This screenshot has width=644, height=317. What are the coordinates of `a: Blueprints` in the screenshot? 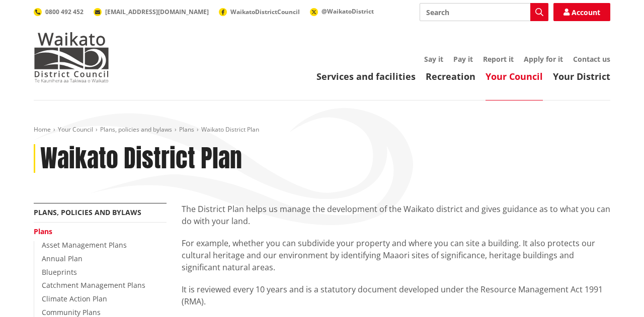 It's located at (59, 272).